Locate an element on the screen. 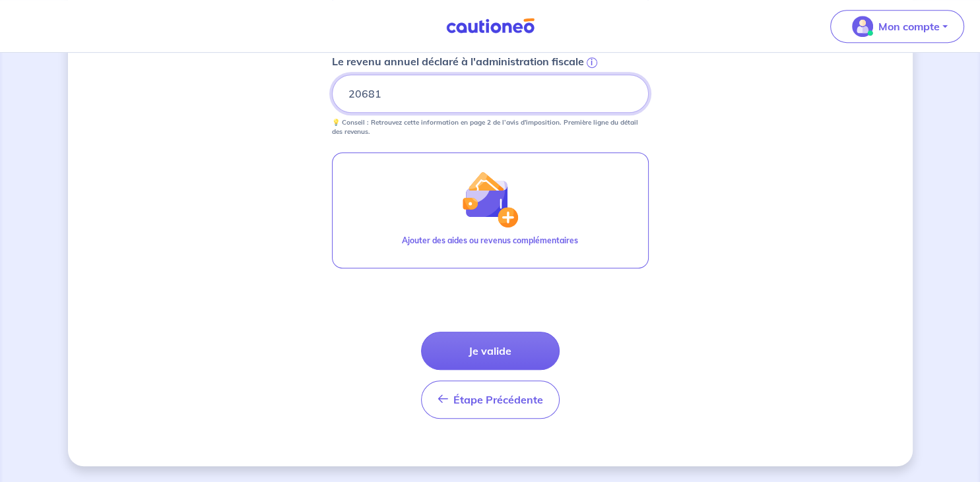 The width and height of the screenshot is (980, 482). button: Je valide is located at coordinates (490, 351).